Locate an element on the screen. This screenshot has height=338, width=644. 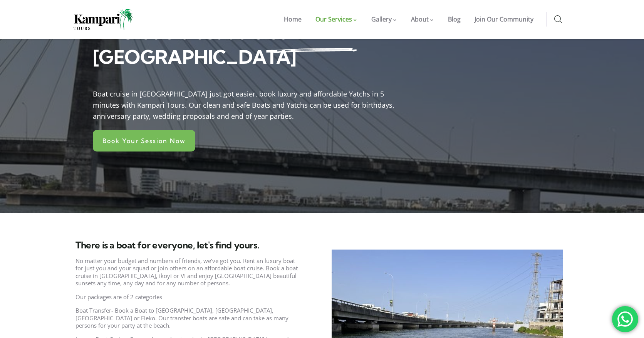
a: Book Your Session Now is located at coordinates (144, 141).